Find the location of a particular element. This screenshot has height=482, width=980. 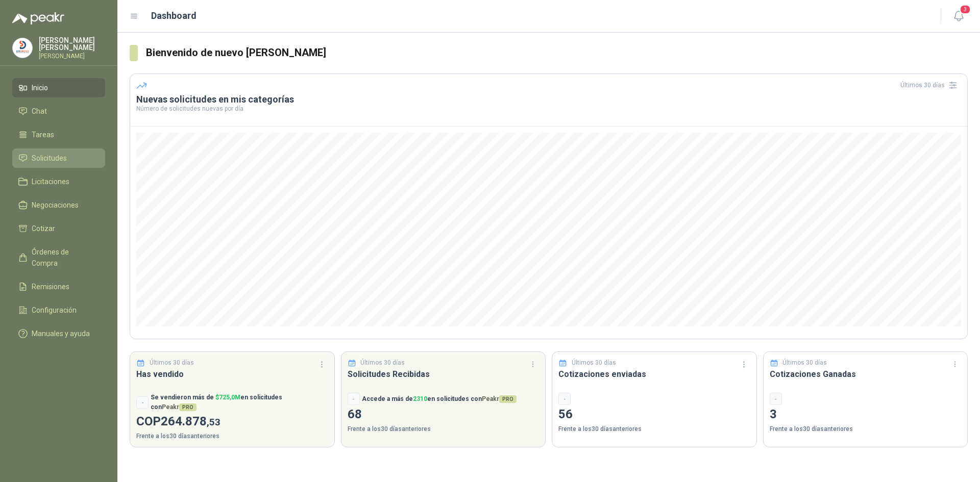

span: Configuración is located at coordinates (54, 310).